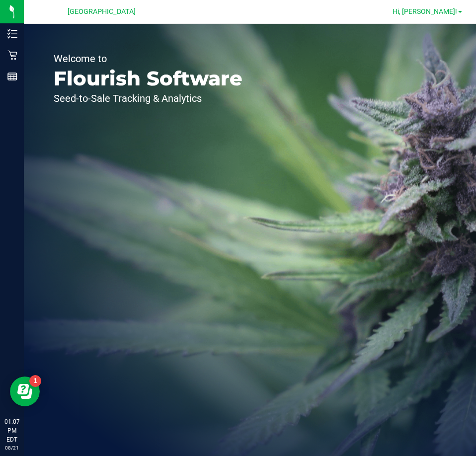 This screenshot has height=456, width=476. What do you see at coordinates (12, 447) in the screenshot?
I see `p: 08/21` at bounding box center [12, 447].